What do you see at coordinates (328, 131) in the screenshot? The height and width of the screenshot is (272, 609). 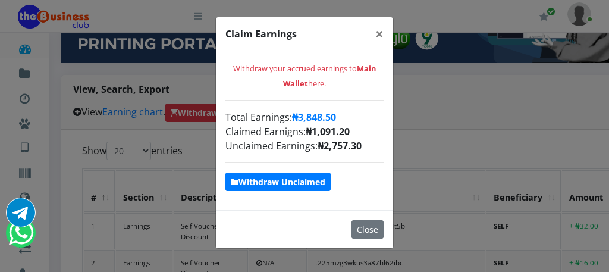 I see `span: ₦1,091.20` at bounding box center [328, 131].